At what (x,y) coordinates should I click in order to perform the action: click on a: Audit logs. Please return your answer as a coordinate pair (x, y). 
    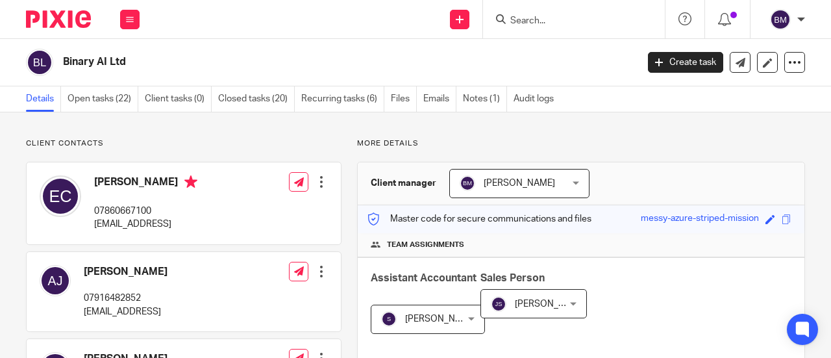
    Looking at the image, I should click on (537, 99).